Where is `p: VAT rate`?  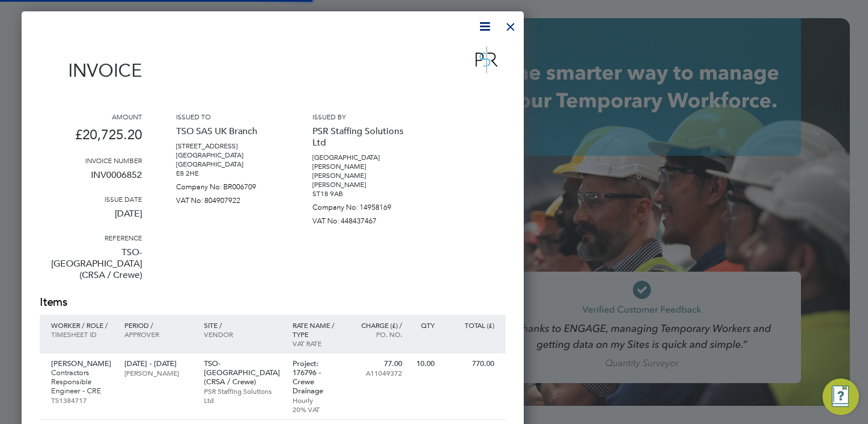
p: VAT rate is located at coordinates (317, 343).